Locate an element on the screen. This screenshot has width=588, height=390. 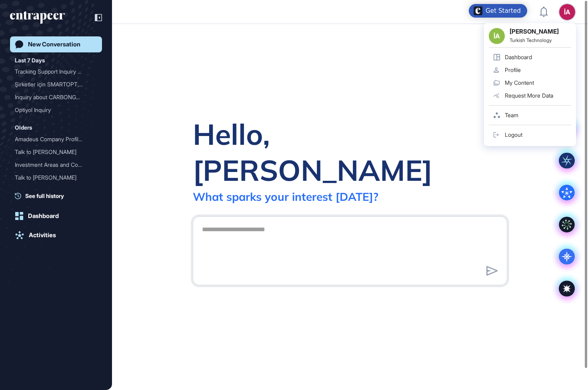
div: Olders is located at coordinates (23, 128).